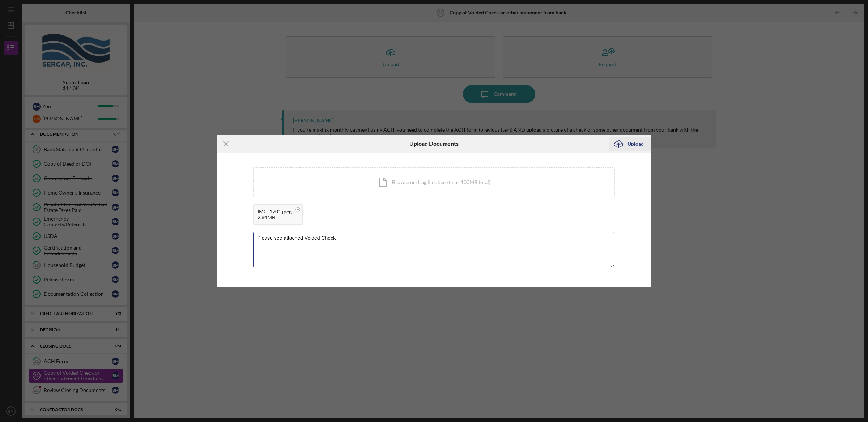 Image resolution: width=868 pixels, height=422 pixels. I want to click on h6: Upload Documents, so click(434, 143).